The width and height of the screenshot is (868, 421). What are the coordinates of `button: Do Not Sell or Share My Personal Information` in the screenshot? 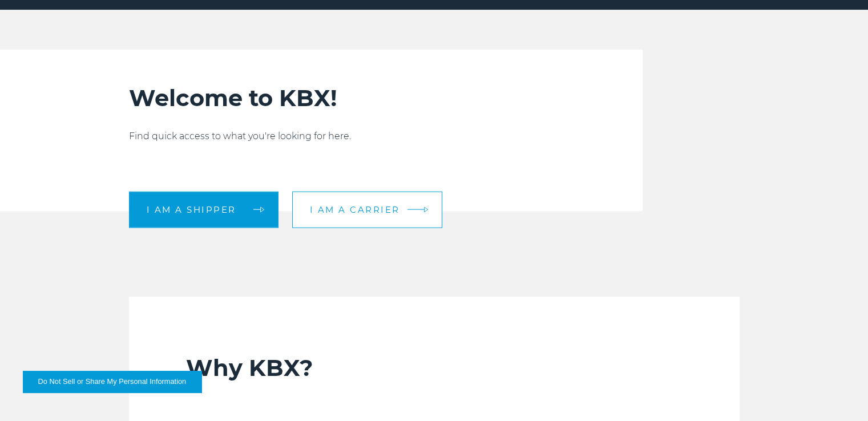 It's located at (112, 382).